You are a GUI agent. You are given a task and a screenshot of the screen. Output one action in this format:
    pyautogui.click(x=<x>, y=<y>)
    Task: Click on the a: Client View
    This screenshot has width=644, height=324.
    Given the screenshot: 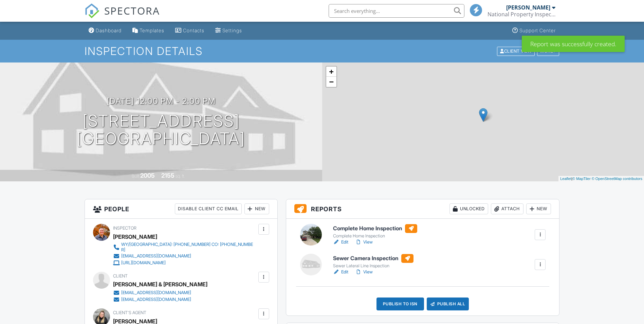 What is the action you would take?
    pyautogui.click(x=516, y=51)
    